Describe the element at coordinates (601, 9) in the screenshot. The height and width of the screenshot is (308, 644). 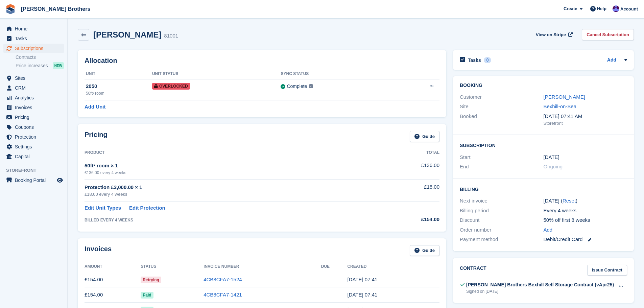
I see `span: Help` at that location.